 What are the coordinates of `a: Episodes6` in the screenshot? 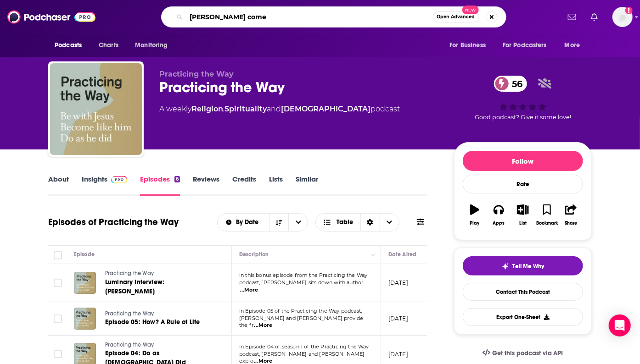 It's located at (160, 185).